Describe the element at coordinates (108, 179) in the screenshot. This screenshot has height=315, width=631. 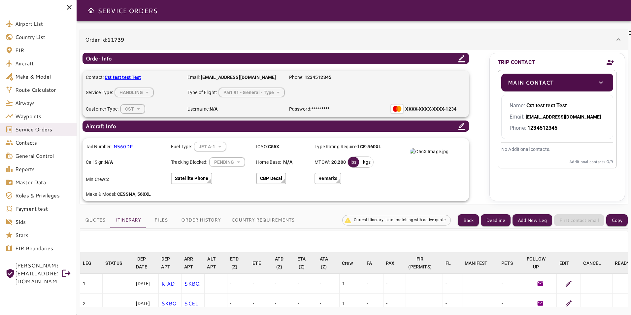
I see `b: 2` at that location.